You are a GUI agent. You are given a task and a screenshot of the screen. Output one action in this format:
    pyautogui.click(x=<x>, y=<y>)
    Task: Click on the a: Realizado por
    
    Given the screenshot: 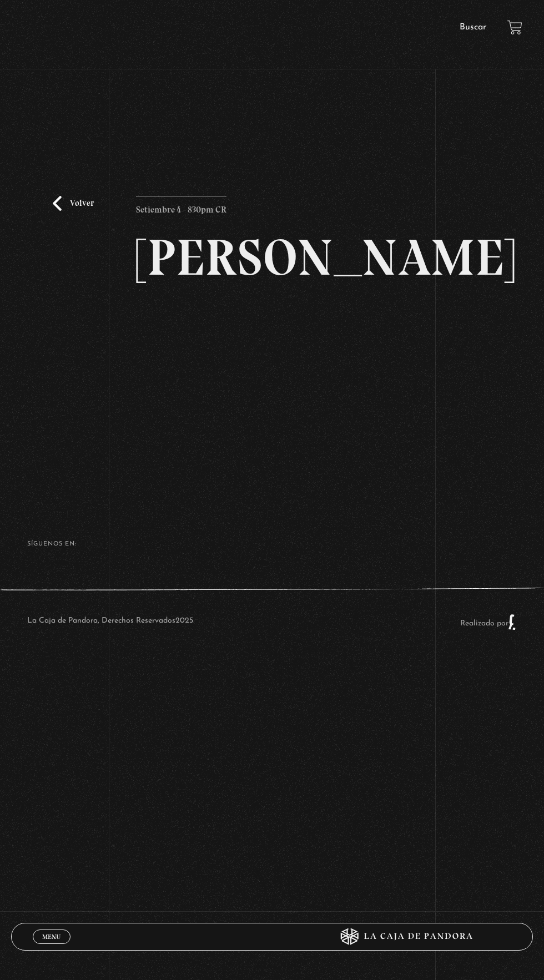 What is the action you would take?
    pyautogui.click(x=488, y=623)
    